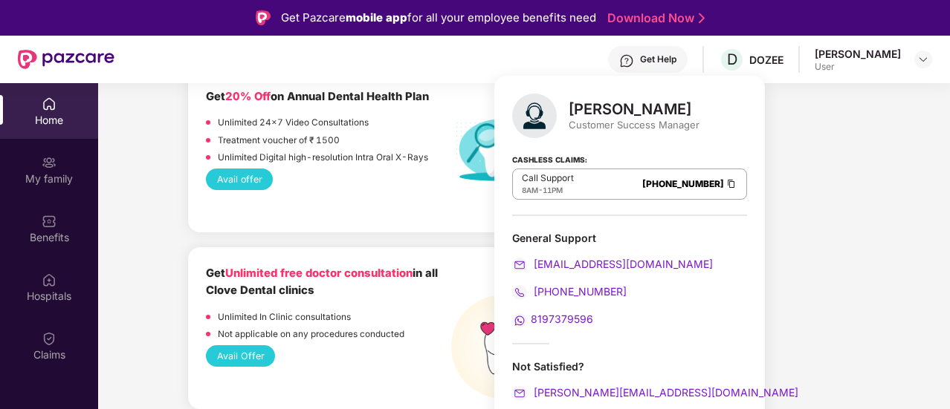 The width and height of the screenshot is (950, 409). What do you see at coordinates (49, 280) in the screenshot?
I see `img: svg+xml;base64,PHN2ZyBpZD0iSG9zcGl0YWxzIiB4bWxucz0iaHR0cDovL3d3dy53My5vcmcvMjAwMC9zdmciIHdpZHRoPS...` at bounding box center [49, 280].